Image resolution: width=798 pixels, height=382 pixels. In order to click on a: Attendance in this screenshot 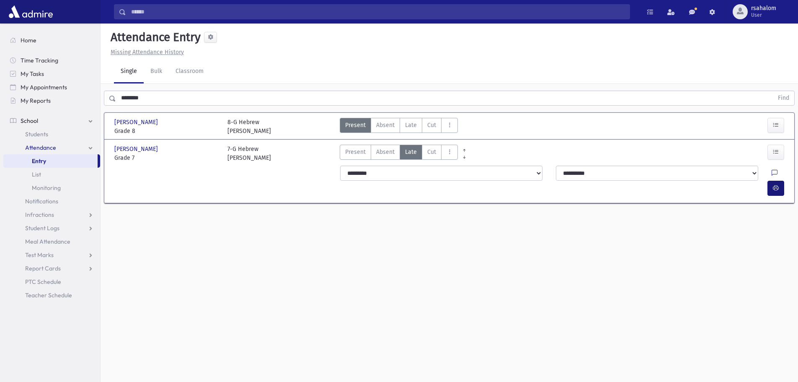, I will do `click(52, 147)`.